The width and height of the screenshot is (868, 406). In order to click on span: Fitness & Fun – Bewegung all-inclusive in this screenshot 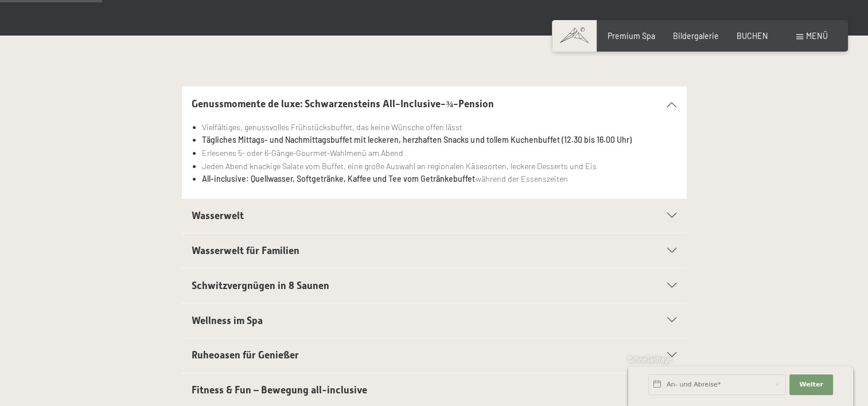, I will do `click(280, 390)`.